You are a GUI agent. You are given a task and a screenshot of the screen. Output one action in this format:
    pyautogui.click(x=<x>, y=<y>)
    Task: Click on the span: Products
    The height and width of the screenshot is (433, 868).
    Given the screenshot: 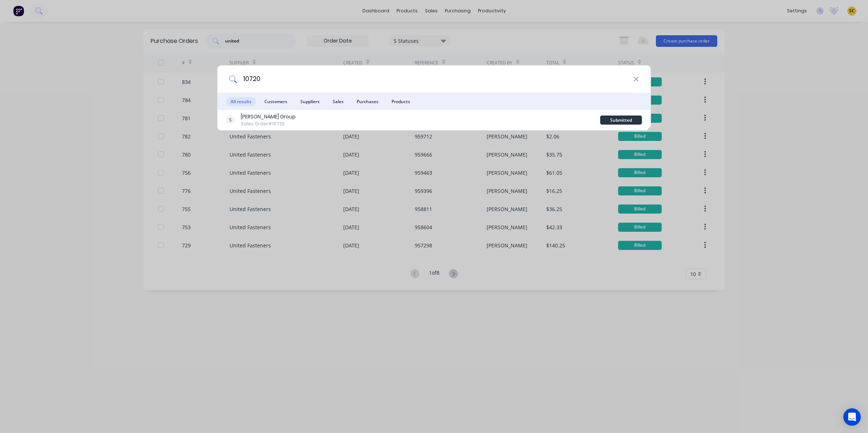 What is the action you would take?
    pyautogui.click(x=400, y=101)
    